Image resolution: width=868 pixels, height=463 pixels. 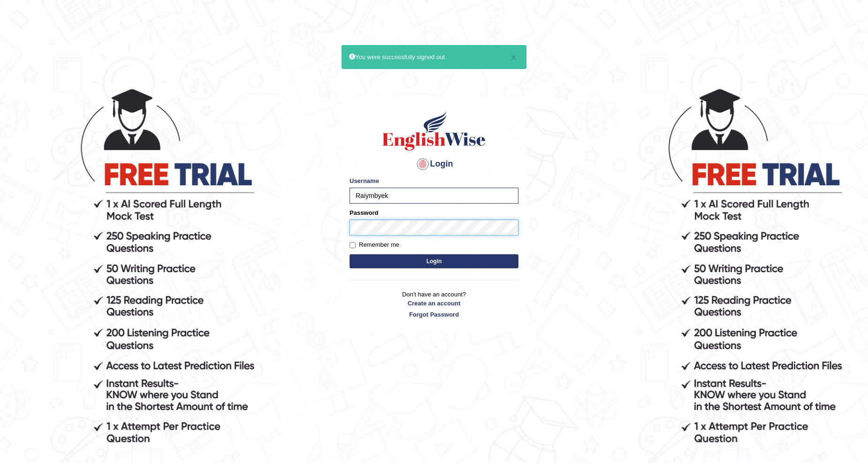 What do you see at coordinates (353, 245) in the screenshot?
I see `input: Remember me` at bounding box center [353, 245].